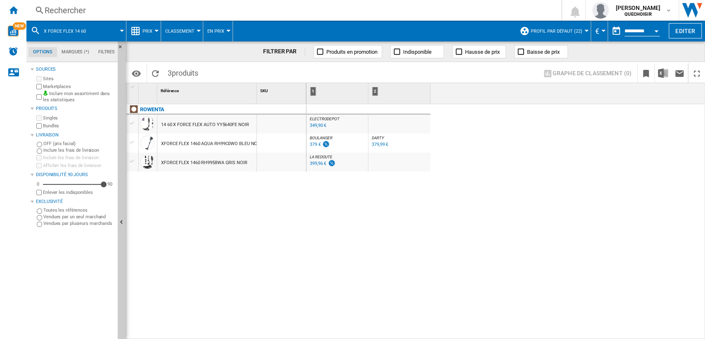 This screenshot has width=705, height=339. What do you see at coordinates (264, 90) in the screenshot?
I see `span: SKU` at bounding box center [264, 90].